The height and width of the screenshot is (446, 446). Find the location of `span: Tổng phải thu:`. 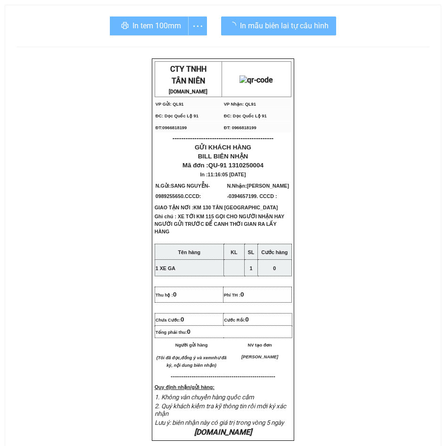

span: Tổng phải thu: is located at coordinates (173, 333).